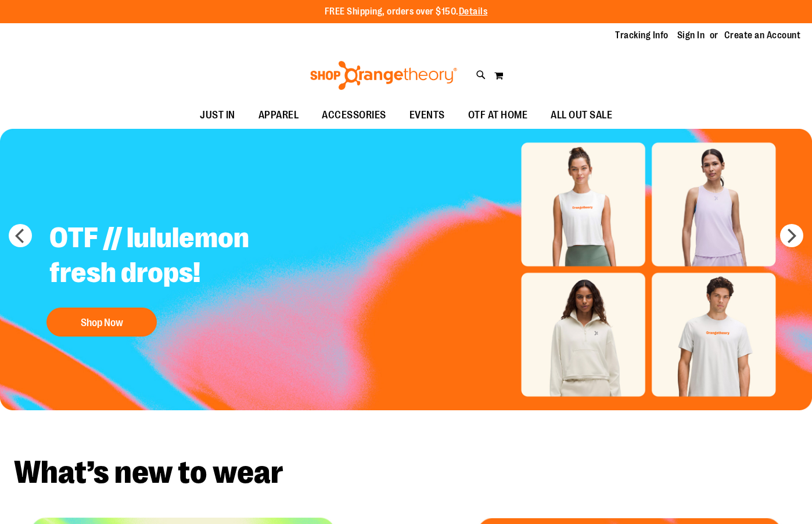  Describe the element at coordinates (354, 115) in the screenshot. I see `a: ACCESSORIES` at that location.